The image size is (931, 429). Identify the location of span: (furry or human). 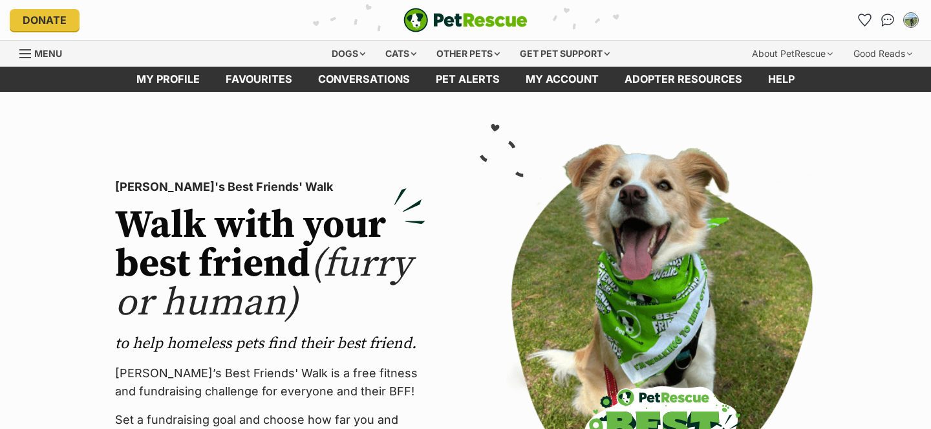
(263, 283).